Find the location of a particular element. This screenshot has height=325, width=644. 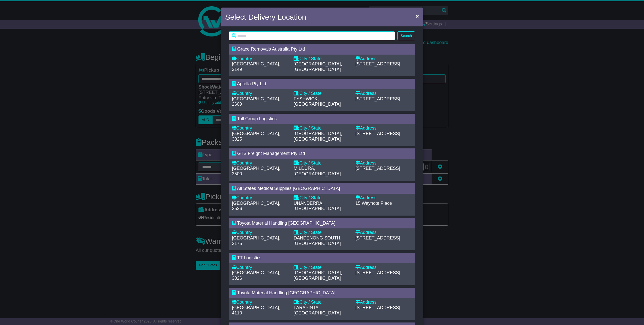

h4: Select Delivery Location is located at coordinates (266, 17).